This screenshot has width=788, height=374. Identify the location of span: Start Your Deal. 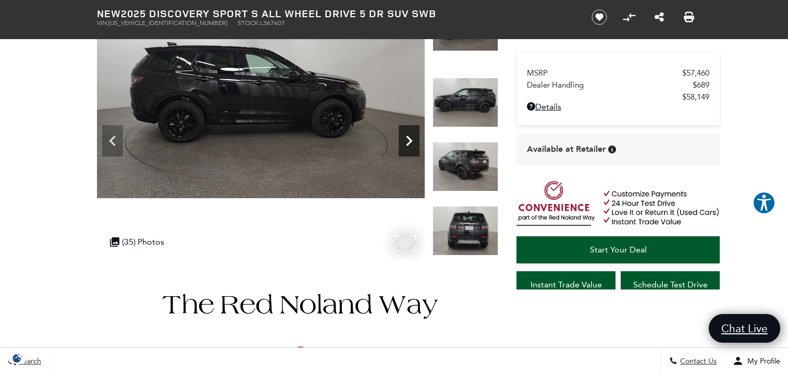
(618, 249).